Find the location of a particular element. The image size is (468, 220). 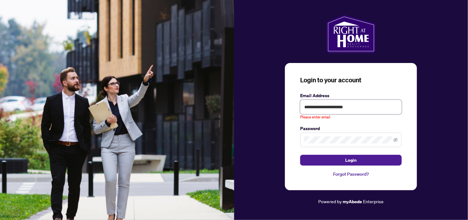

button: Login is located at coordinates (351, 161).